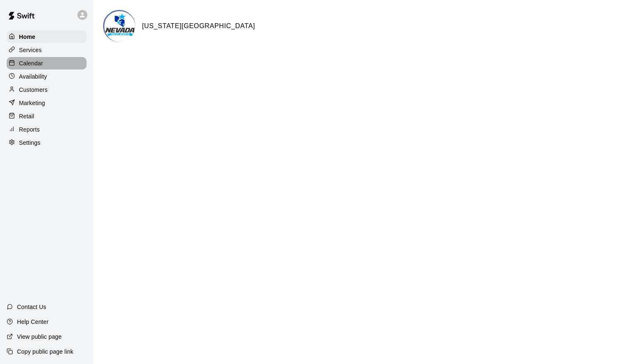 The width and height of the screenshot is (636, 364). What do you see at coordinates (120, 26) in the screenshot?
I see `img: Nevada Youth Sports Center logo` at bounding box center [120, 26].